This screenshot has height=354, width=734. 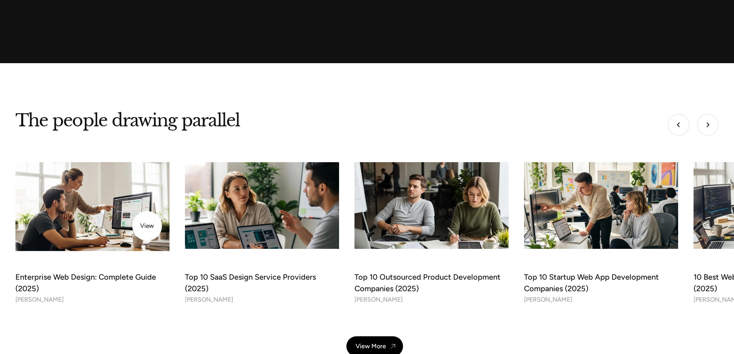 What do you see at coordinates (432, 205) in the screenshot?
I see `img: Top 10 Outsourced Product Development Companies (2025)` at bounding box center [432, 205].